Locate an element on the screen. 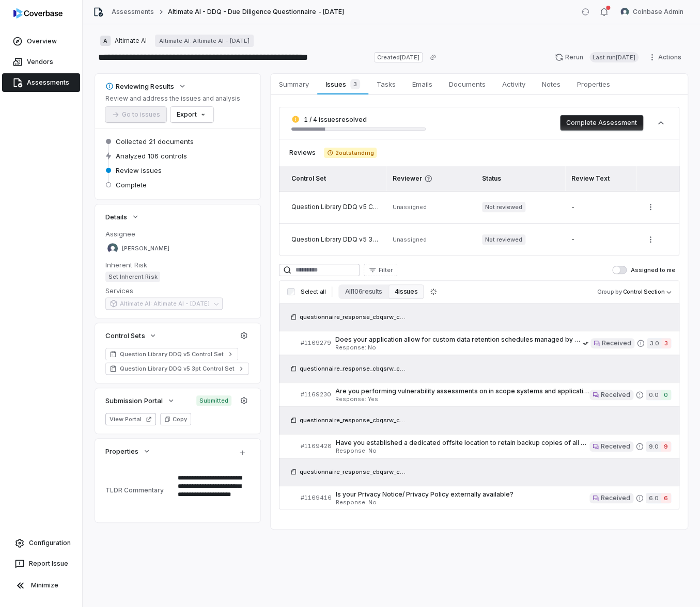 Image resolution: width=700 pixels, height=607 pixels. button: View Portal is located at coordinates (131, 419).